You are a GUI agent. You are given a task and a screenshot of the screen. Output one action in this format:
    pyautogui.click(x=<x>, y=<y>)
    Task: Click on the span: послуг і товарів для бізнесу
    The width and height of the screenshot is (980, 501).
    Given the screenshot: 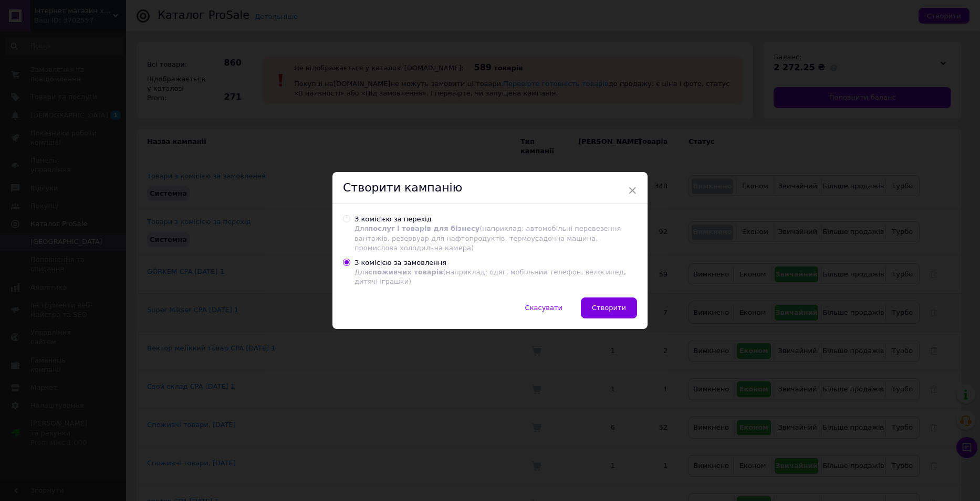 What is the action you would take?
    pyautogui.click(x=424, y=228)
    